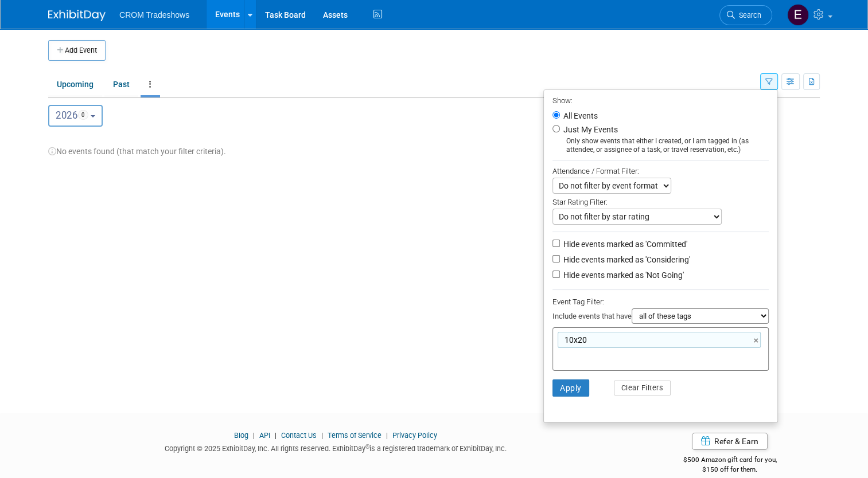 This screenshot has width=868, height=478. What do you see at coordinates (660, 201) in the screenshot?
I see `div: Star Rating Filter:` at bounding box center [660, 201].